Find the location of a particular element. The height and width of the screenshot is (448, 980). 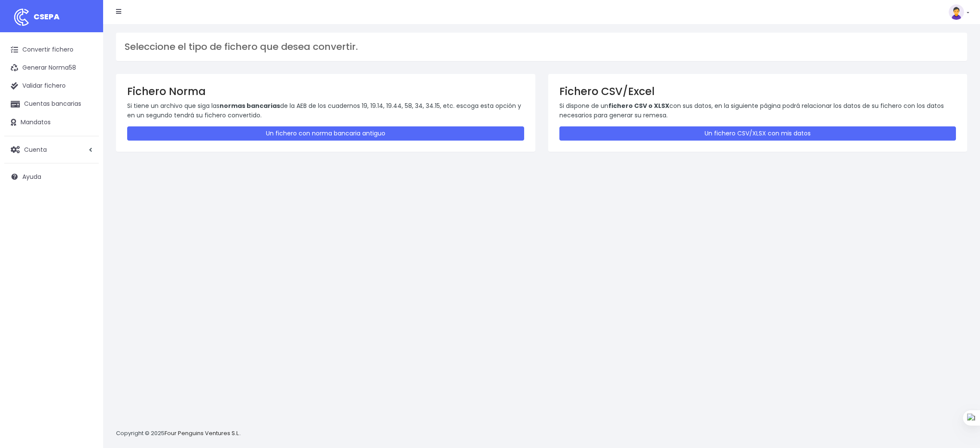

strong: fichero CSV o XLSX is located at coordinates (639, 105).